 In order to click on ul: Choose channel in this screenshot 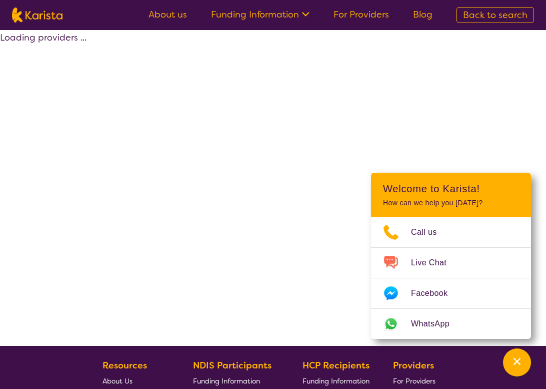, I will do `click(451, 278)`.